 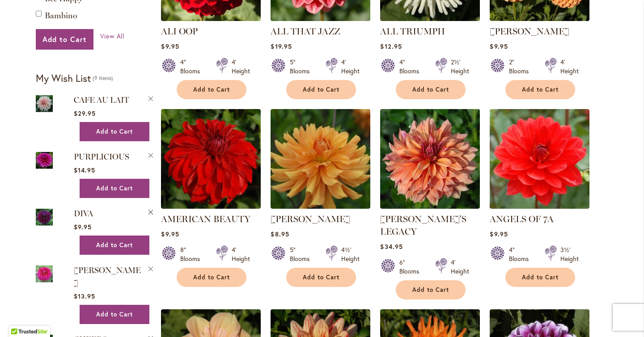 I want to click on a: Café Au Lait, so click(x=44, y=104).